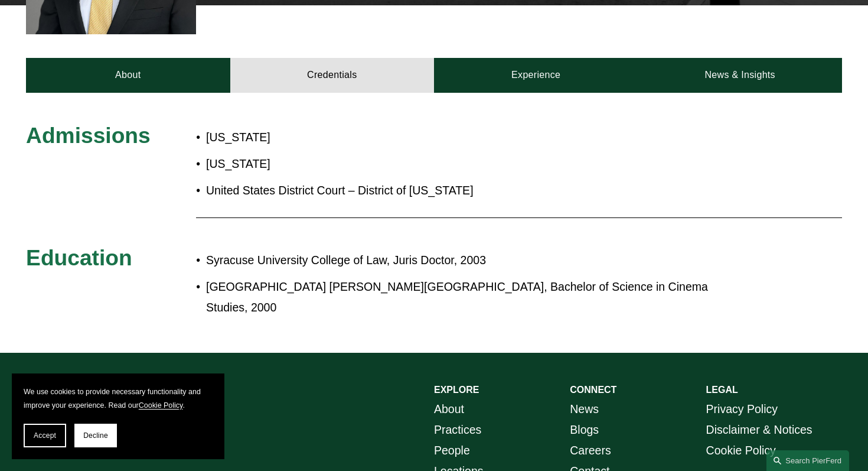 Image resolution: width=868 pixels, height=471 pixels. I want to click on p: Syracuse University College of Law, Juris Doctor, 2003, so click(473, 260).